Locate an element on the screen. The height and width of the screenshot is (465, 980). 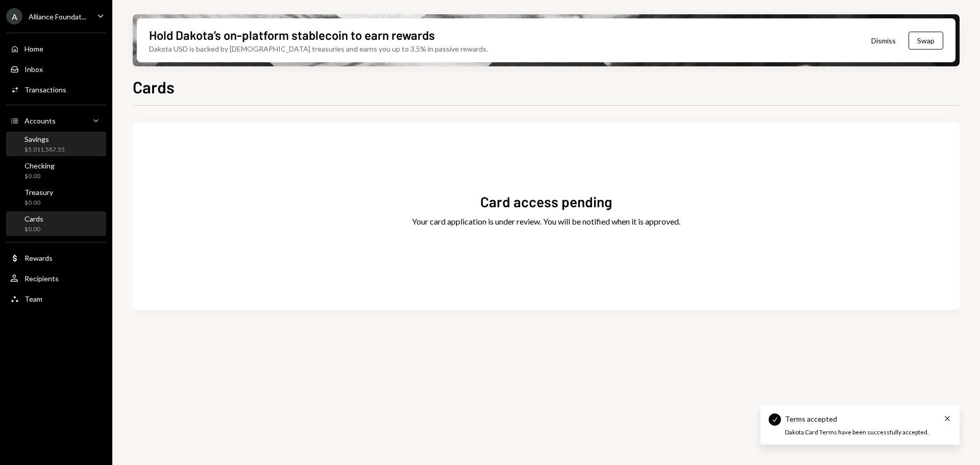
div: Terms accepted is located at coordinates (811, 418).